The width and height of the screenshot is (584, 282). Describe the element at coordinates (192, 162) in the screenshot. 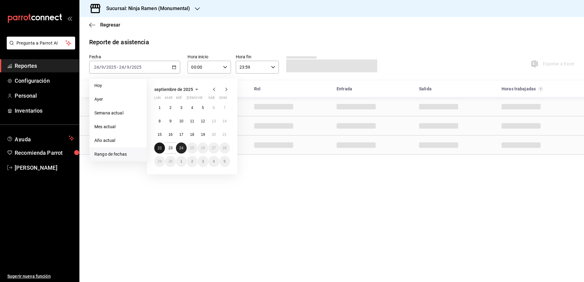

I see `abbr: 2 de octubre de 2025` at that location.